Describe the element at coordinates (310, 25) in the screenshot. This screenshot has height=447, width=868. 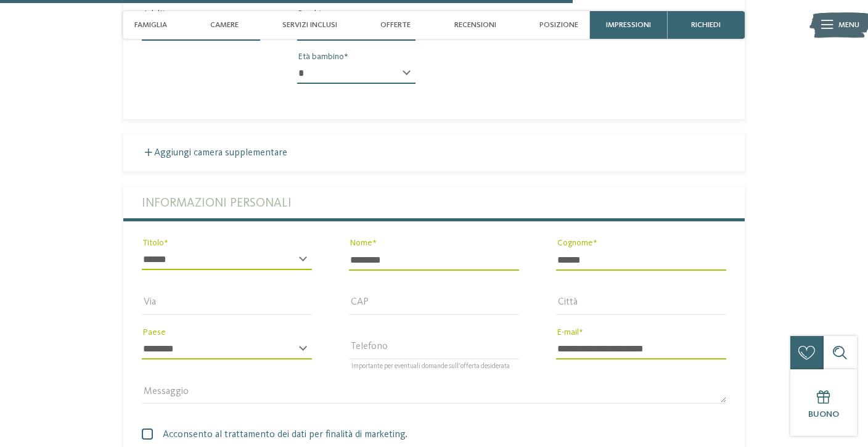
I see `span: Servizi inclusi` at that location.